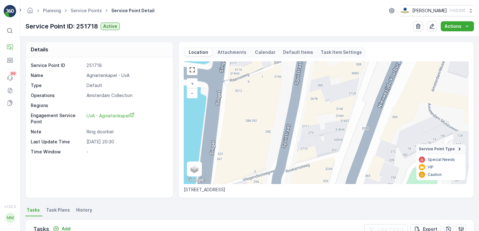  Describe the element at coordinates (435, 175) in the screenshot. I see `p: Caution` at that location.